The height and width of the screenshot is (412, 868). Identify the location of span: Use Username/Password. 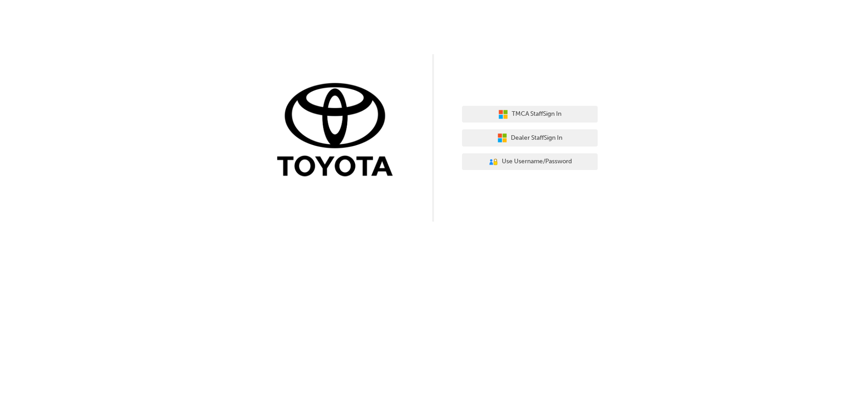
(537, 161).